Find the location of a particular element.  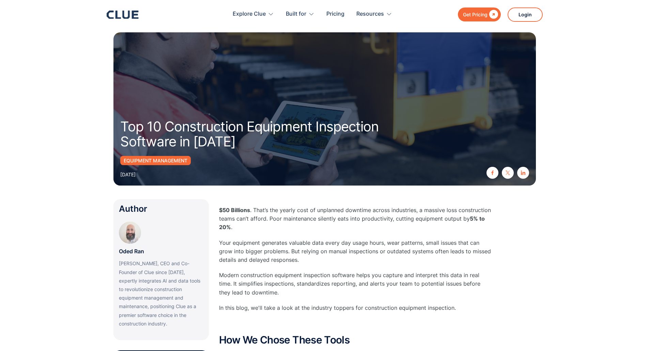

img: Oded Ran is located at coordinates (130, 233).